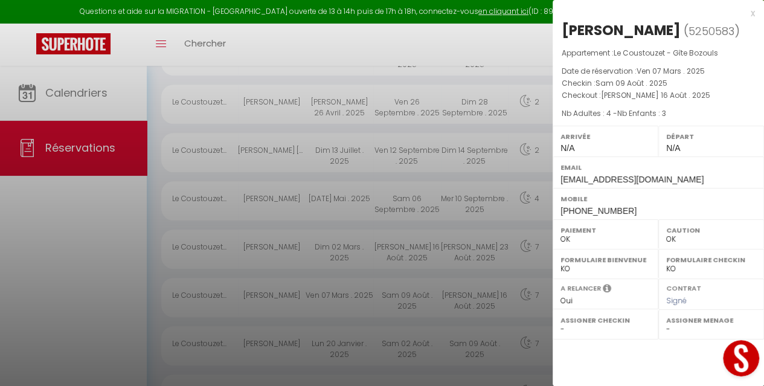 The image size is (764, 386). Describe the element at coordinates (607, 290) in the screenshot. I see `i: Sélectionner OUI si vous souhaiter envoyer les séquences de messages post-checkout` at that location.